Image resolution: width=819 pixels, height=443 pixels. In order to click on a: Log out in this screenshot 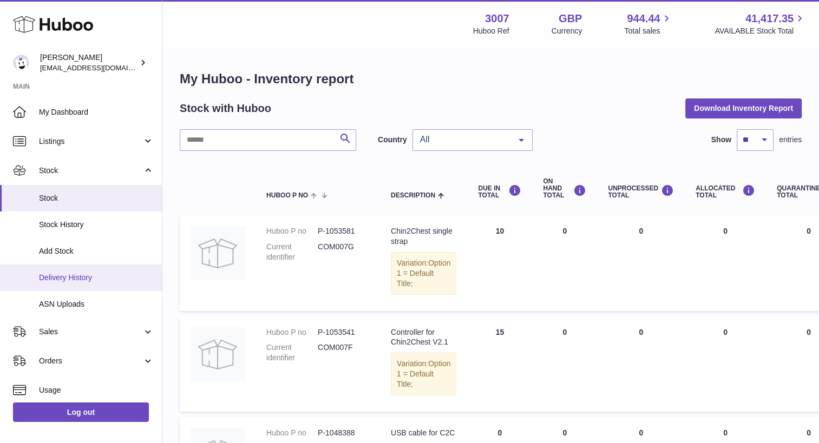, I will do `click(81, 412)`.